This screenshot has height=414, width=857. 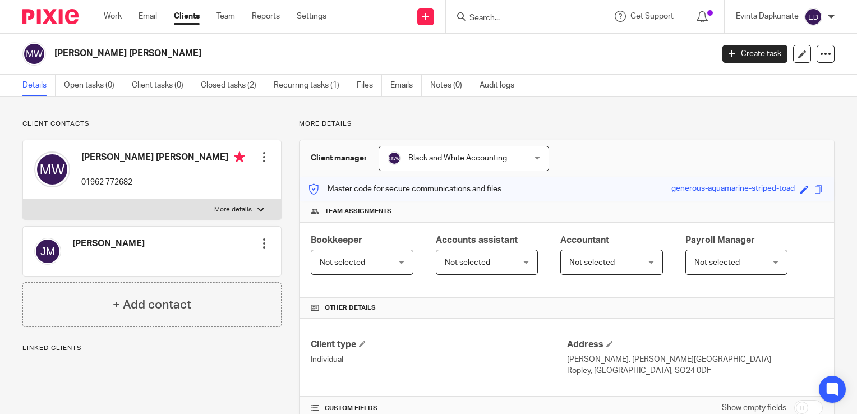 What do you see at coordinates (147, 16) in the screenshot?
I see `a: Email` at bounding box center [147, 16].